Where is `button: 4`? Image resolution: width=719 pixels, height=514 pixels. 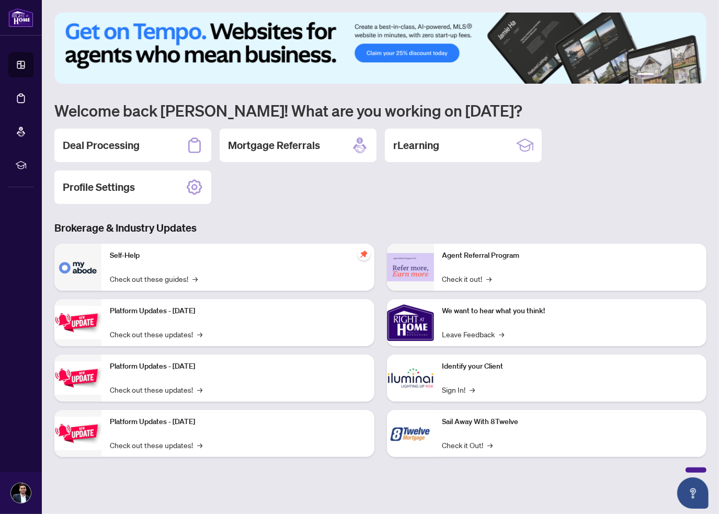 button: 4 is located at coordinates (677, 75).